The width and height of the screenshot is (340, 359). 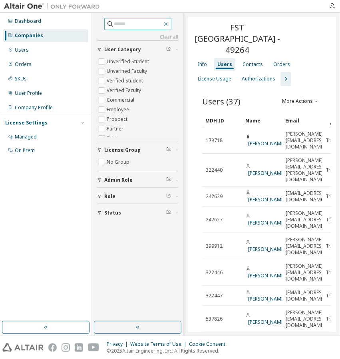 What do you see at coordinates (127, 71) in the screenshot?
I see `label: Unverified Faculty` at bounding box center [127, 71].